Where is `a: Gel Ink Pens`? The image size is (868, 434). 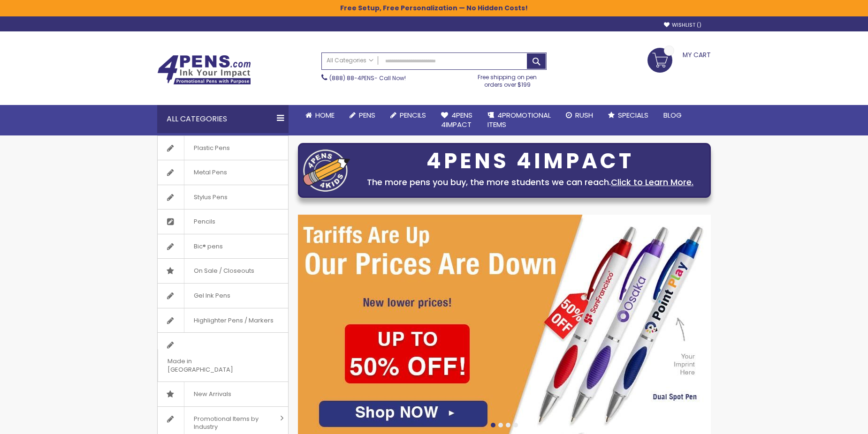
a: Gel Ink Pens is located at coordinates (223, 296).